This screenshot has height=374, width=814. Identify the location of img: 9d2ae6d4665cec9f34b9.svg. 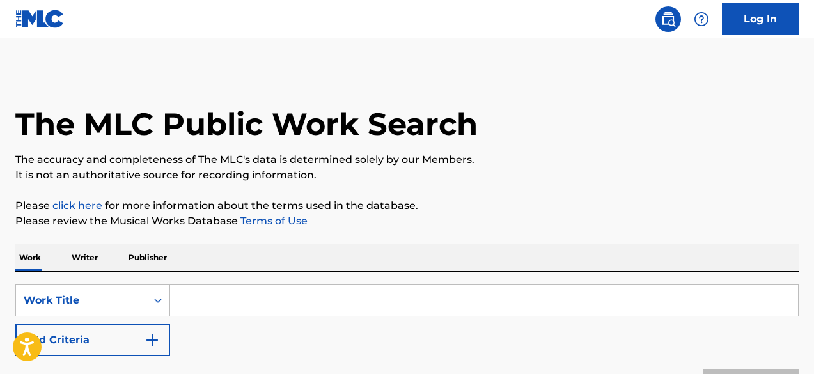
(152, 340).